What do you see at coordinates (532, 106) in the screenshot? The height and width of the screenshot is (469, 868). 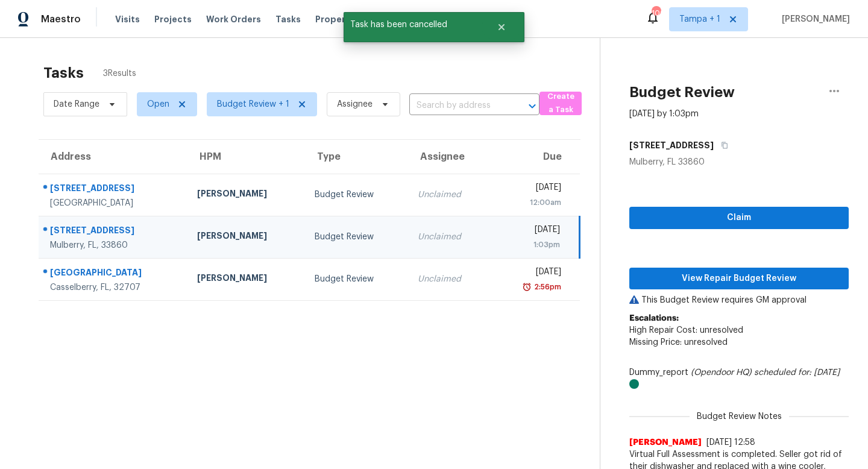 I see `button: Open` at bounding box center [532, 106].